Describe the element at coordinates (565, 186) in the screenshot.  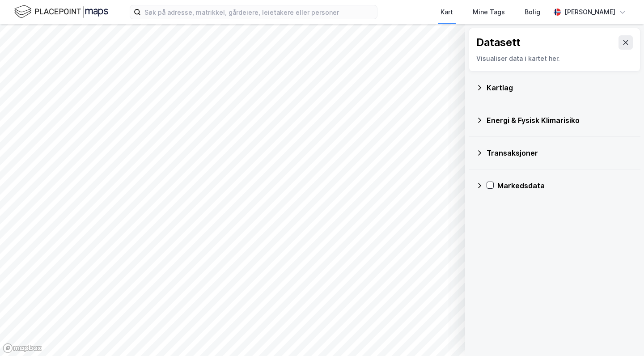
I see `div: Markedsdata` at that location.